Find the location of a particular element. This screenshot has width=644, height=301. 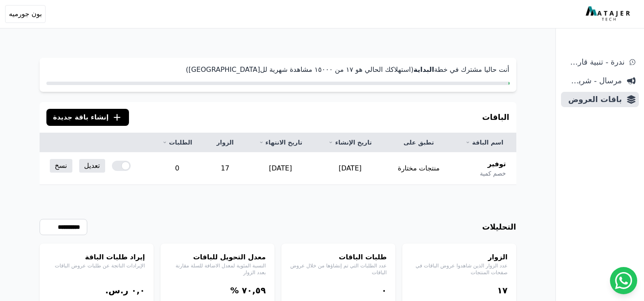

img: MatajerTech Logo is located at coordinates (608, 14).